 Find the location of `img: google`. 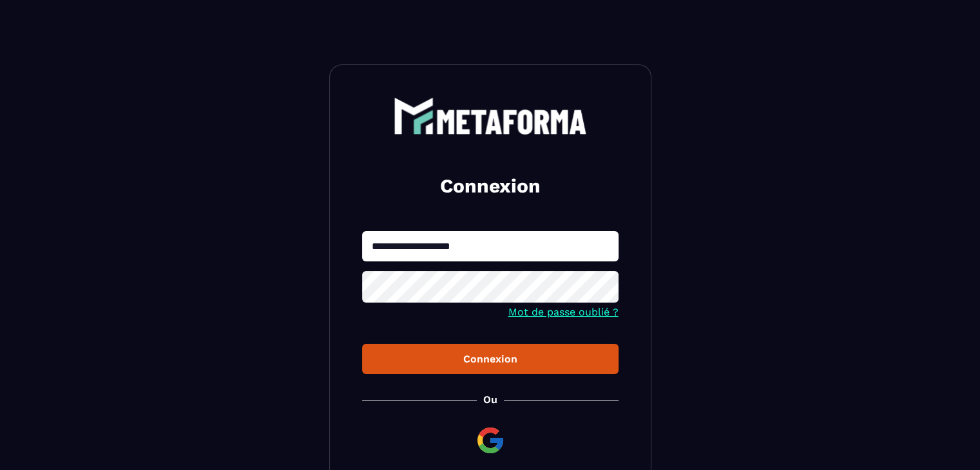

img: google is located at coordinates (490, 440).